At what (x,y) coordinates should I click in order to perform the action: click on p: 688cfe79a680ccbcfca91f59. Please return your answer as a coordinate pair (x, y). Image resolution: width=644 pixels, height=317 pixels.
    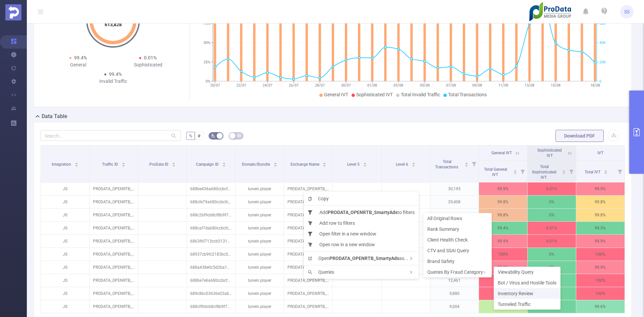
    Looking at the image, I should click on (211, 202).